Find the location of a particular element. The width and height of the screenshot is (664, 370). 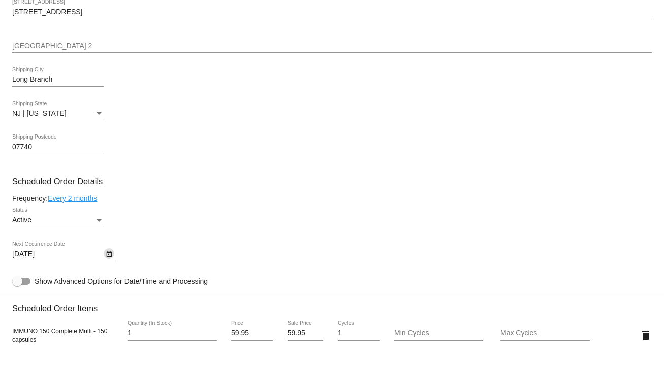

h3: Scheduled Order Items is located at coordinates (332, 305).